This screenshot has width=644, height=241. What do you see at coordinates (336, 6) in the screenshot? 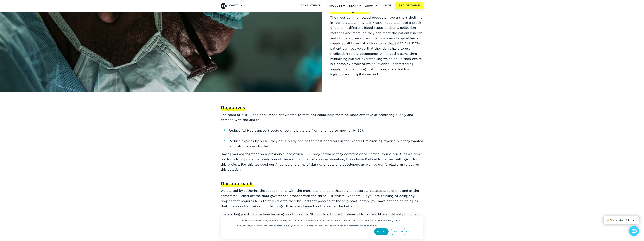
I see `a: Products` at bounding box center [336, 6].